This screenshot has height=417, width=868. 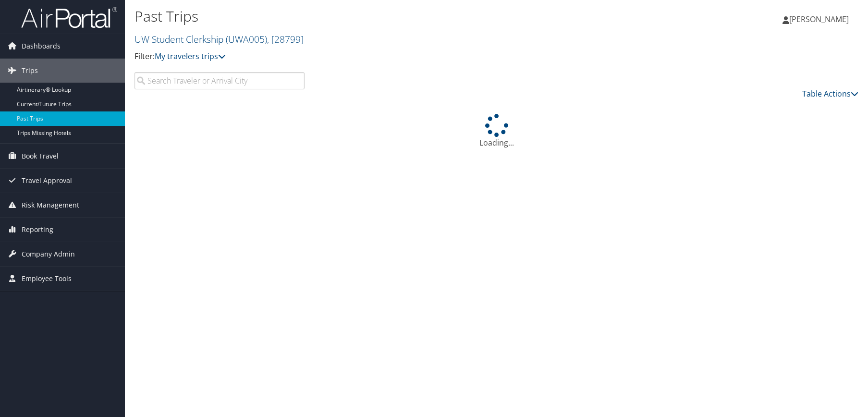 What do you see at coordinates (830, 94) in the screenshot?
I see `a: Table Actions` at bounding box center [830, 94].